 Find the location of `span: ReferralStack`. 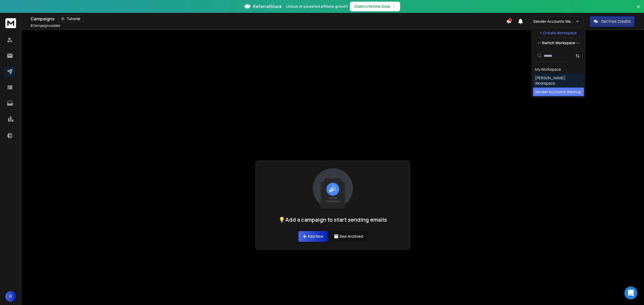

span: ReferralStack is located at coordinates (267, 6).